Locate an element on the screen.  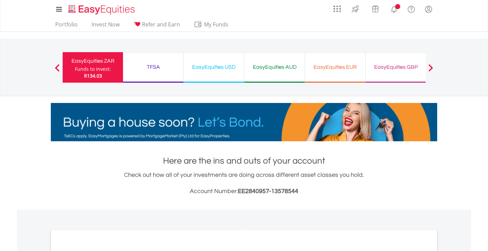
a: Vouchers is located at coordinates (375, 8).